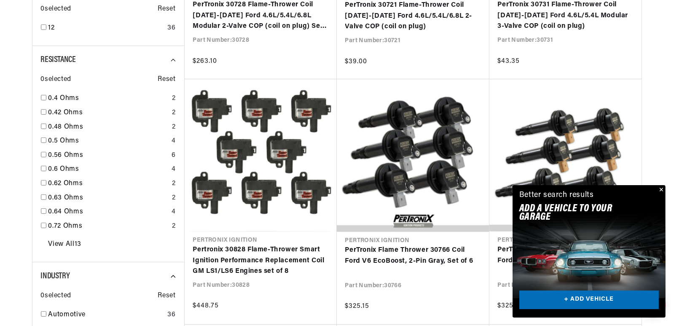 This screenshot has width=674, height=326. Describe the element at coordinates (108, 127) in the screenshot. I see `a: 0.48 Ohms` at that location.